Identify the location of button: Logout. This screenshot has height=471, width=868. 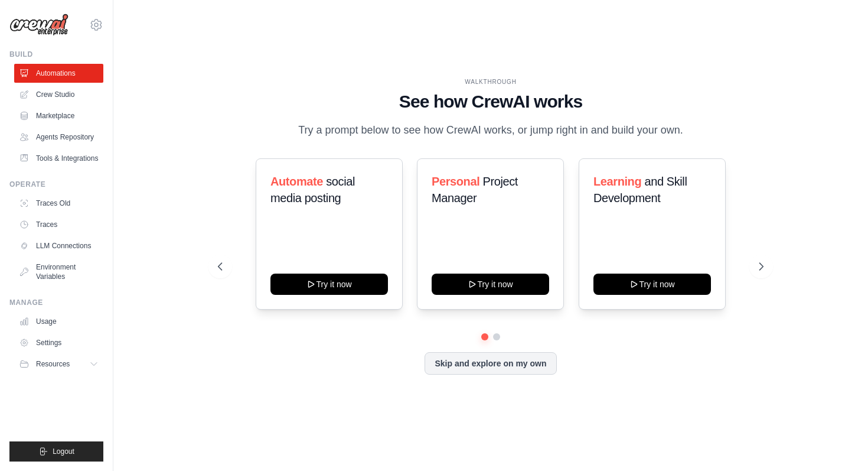
(56, 452).